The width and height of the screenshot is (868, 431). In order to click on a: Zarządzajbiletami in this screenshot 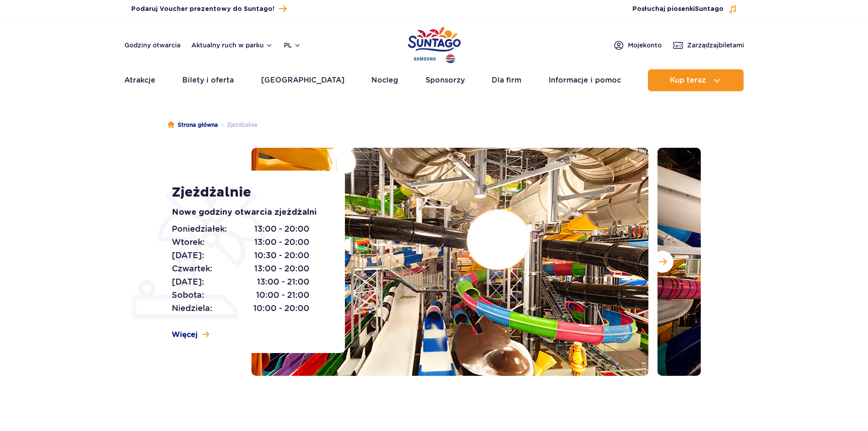, I will do `click(708, 45)`.